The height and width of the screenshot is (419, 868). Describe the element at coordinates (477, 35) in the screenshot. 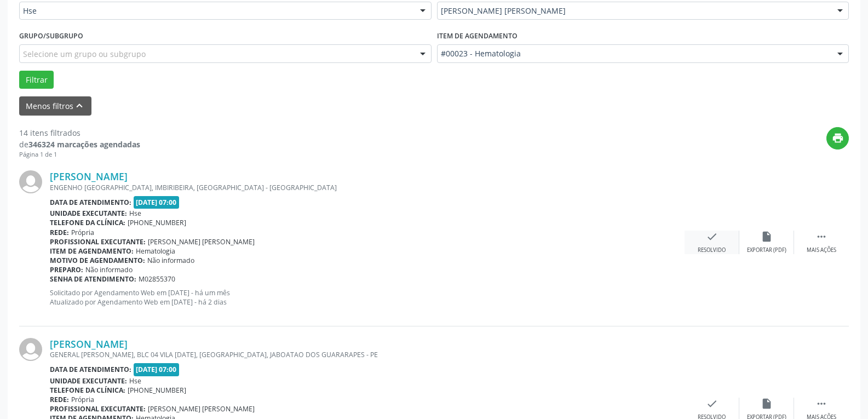

I see `label: Item de agendamento` at that location.